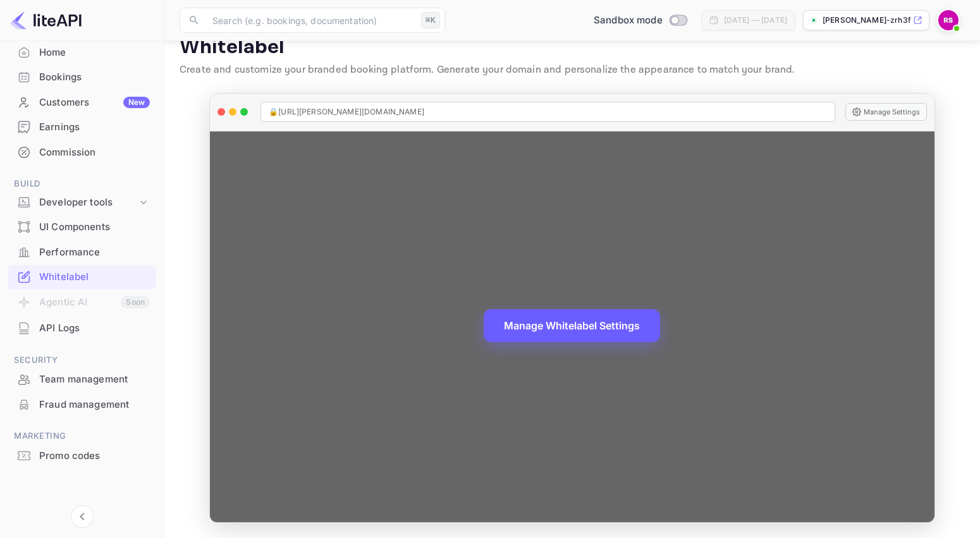 This screenshot has width=980, height=538. I want to click on a: Home, so click(82, 52).